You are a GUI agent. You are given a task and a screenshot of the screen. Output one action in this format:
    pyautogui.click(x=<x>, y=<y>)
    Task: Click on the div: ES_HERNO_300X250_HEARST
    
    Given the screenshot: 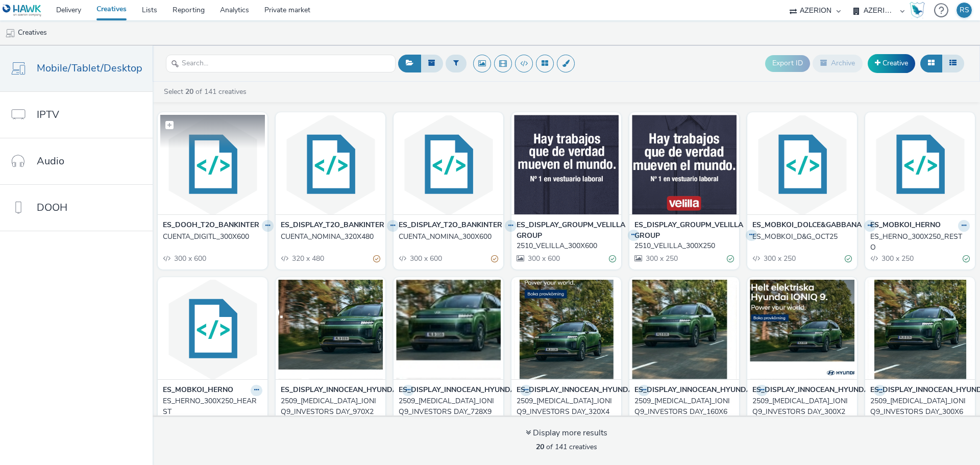 What is the action you would take?
    pyautogui.click(x=210, y=406)
    